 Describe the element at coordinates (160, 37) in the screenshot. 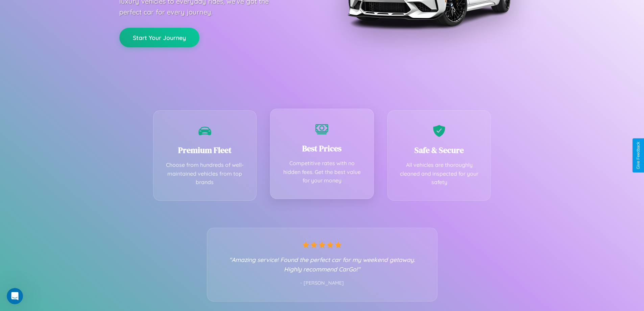

I see `button: Start Your Journey` at that location.